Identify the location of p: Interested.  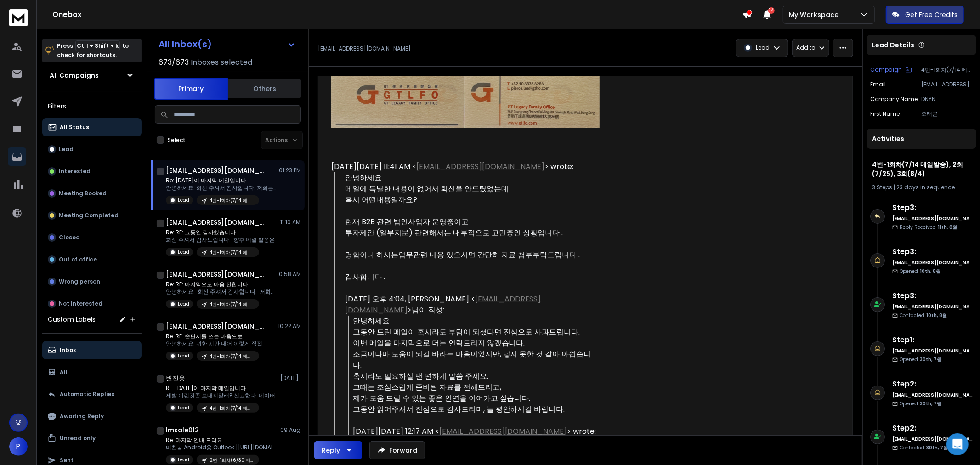
(75, 171).